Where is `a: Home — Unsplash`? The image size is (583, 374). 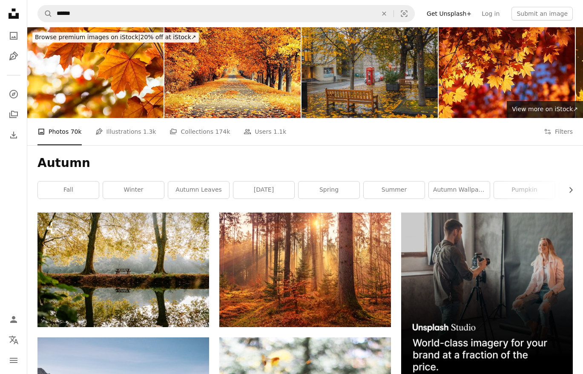 a: Home — Unsplash is located at coordinates (14, 14).